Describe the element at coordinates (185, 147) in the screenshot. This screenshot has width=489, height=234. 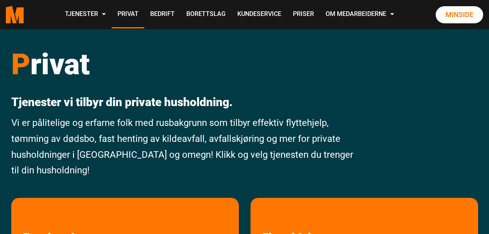
I see `p: Vi er pålitelige og erfarne folk med rusbakgrunn som tilbyr effektiv flyttehjelp, tømming av døds...` at that location.